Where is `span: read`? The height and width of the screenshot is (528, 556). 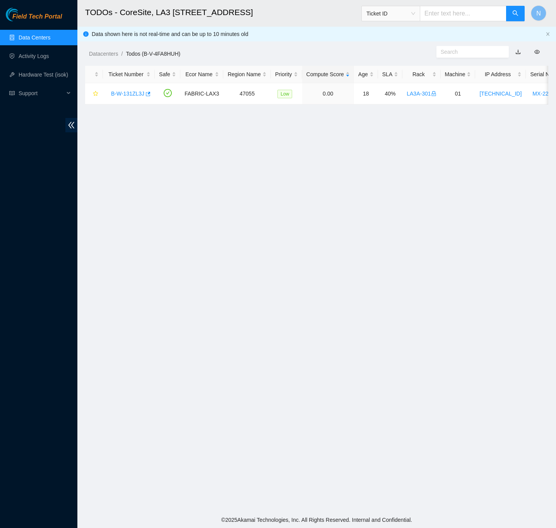 span: read is located at coordinates (12, 93).